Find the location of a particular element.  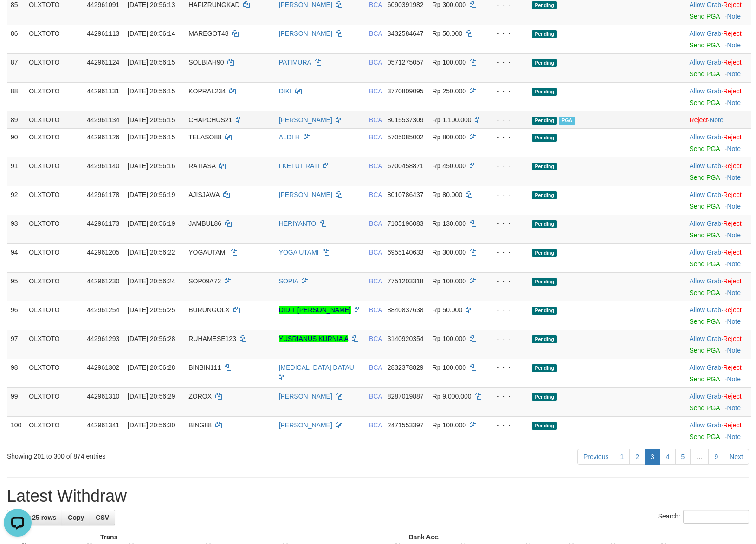

span: Rp 300.000 is located at coordinates (449, 252).